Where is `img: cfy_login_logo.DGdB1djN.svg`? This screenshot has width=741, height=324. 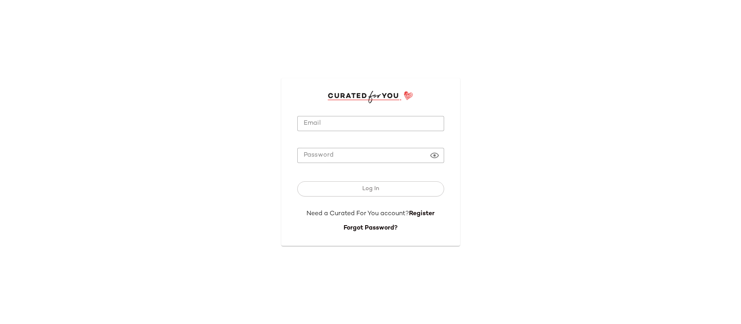 img: cfy_login_logo.DGdB1djN.svg is located at coordinates (370, 97).